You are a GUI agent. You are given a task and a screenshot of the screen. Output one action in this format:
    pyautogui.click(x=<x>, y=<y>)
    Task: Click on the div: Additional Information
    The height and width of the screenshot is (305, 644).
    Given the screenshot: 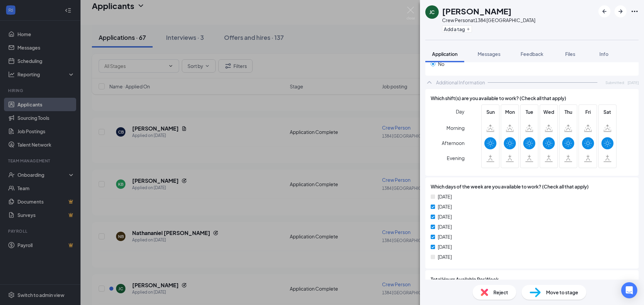 What is the action you would take?
    pyautogui.click(x=460, y=83)
    